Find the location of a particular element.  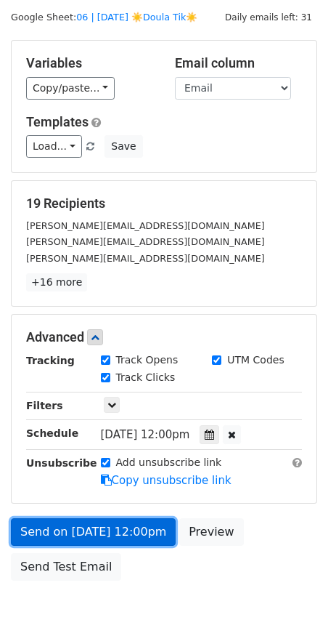

a: +16 more is located at coordinates (56, 282).